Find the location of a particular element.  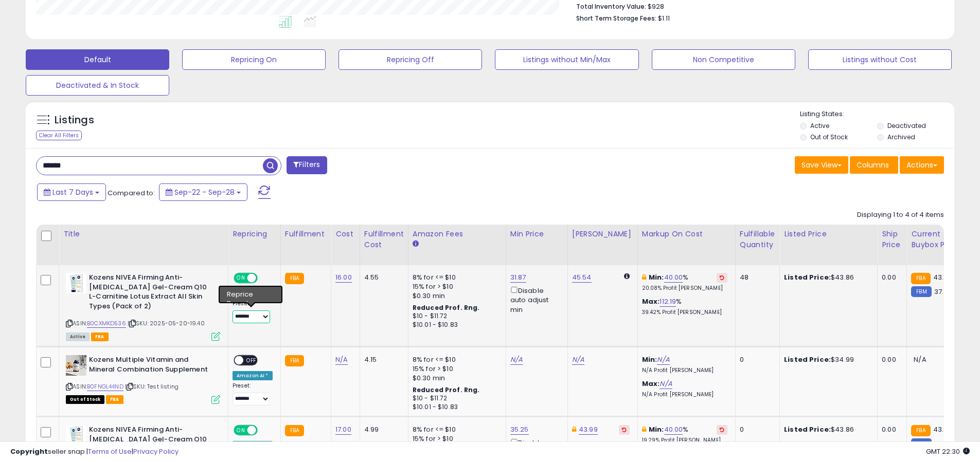

span: $1.11 is located at coordinates (664, 18).